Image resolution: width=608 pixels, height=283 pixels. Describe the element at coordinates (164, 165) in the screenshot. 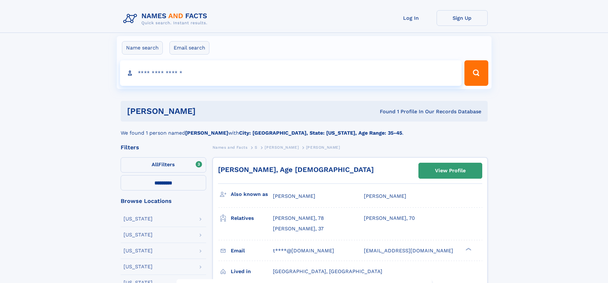

I see `label: Filters` at that location.